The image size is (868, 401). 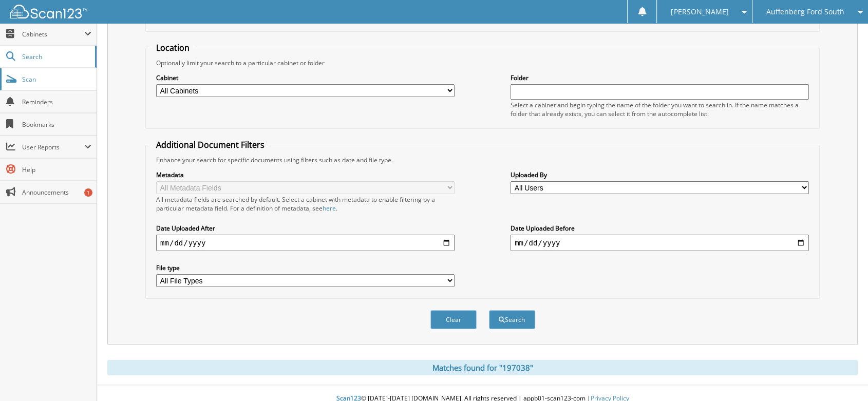 I want to click on span: User Reports, so click(x=53, y=147).